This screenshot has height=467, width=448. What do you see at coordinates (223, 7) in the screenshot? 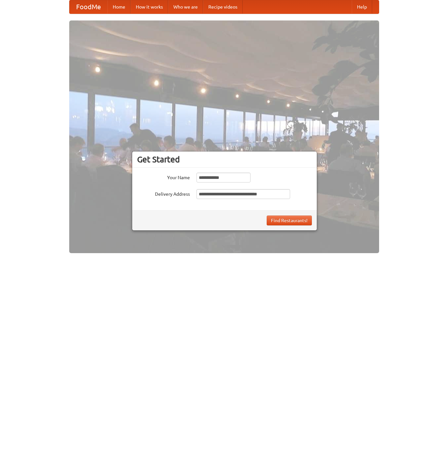
I see `a: Recipe videos` at bounding box center [223, 7].